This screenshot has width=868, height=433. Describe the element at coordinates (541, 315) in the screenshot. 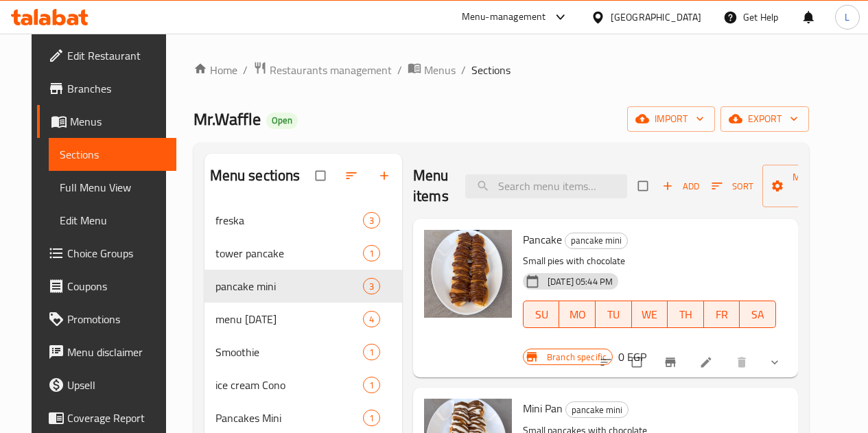

I see `span: SU` at that location.